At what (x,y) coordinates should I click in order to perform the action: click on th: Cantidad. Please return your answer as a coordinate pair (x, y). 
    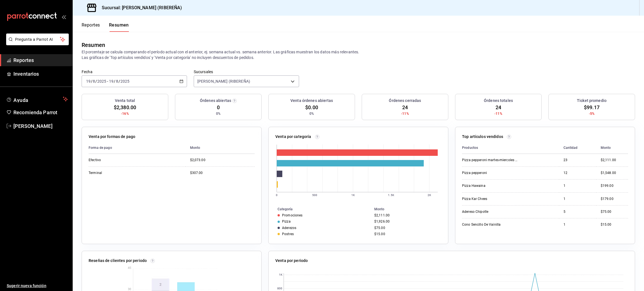
    Looking at the image, I should click on (577, 148).